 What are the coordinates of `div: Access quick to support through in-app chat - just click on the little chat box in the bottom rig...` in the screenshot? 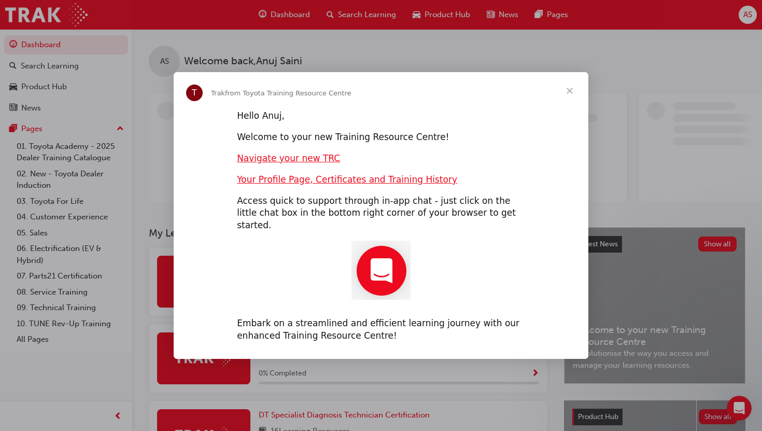 It's located at (381, 213).